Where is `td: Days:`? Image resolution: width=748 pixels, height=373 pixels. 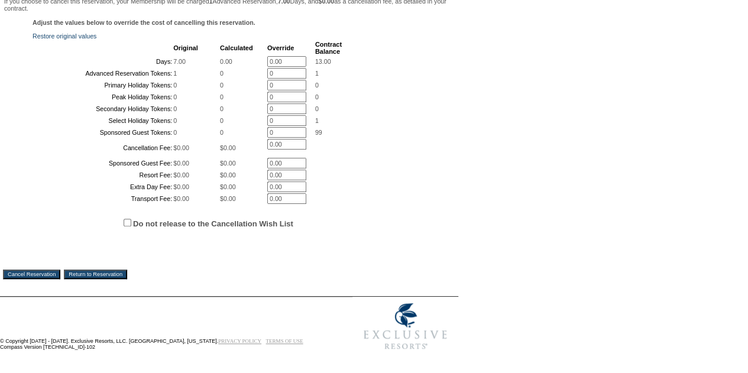 td: Days: is located at coordinates (103, 62).